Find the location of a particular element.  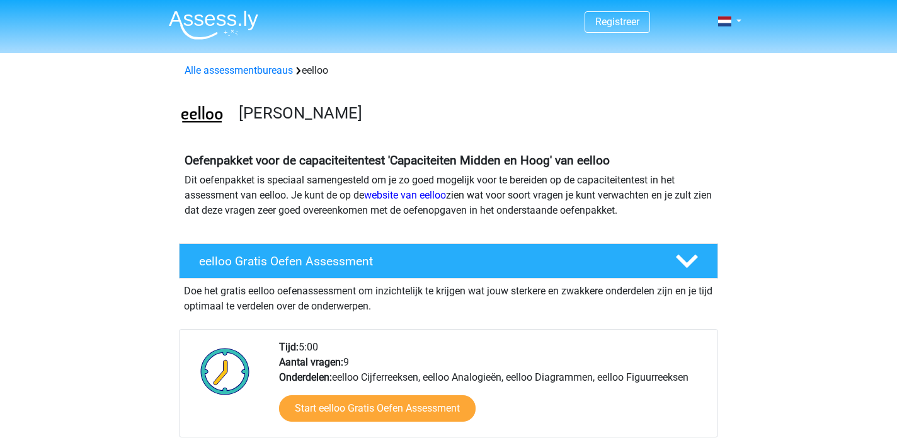

img: eelloo.png is located at coordinates (202, 115).